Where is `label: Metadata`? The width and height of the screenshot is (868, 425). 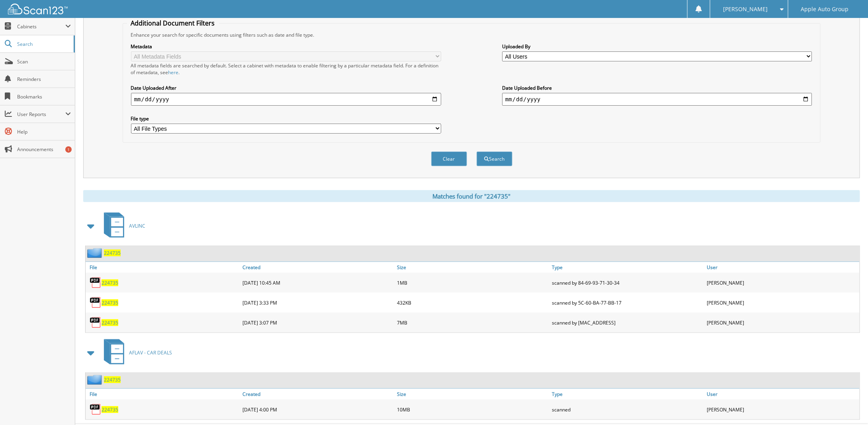 label: Metadata is located at coordinates (286, 46).